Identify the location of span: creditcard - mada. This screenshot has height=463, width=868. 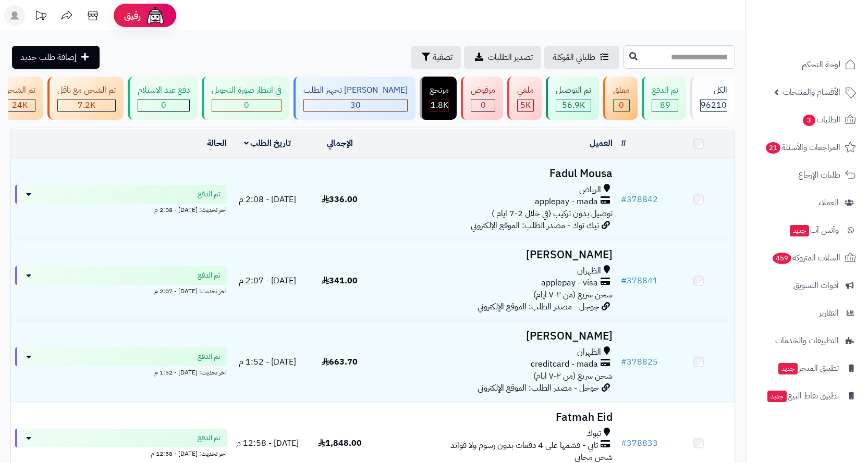
(564, 364).